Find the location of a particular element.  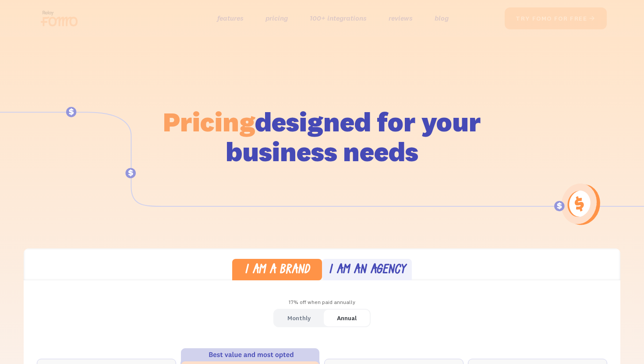

h1: designed for your business needs is located at coordinates (322, 136).